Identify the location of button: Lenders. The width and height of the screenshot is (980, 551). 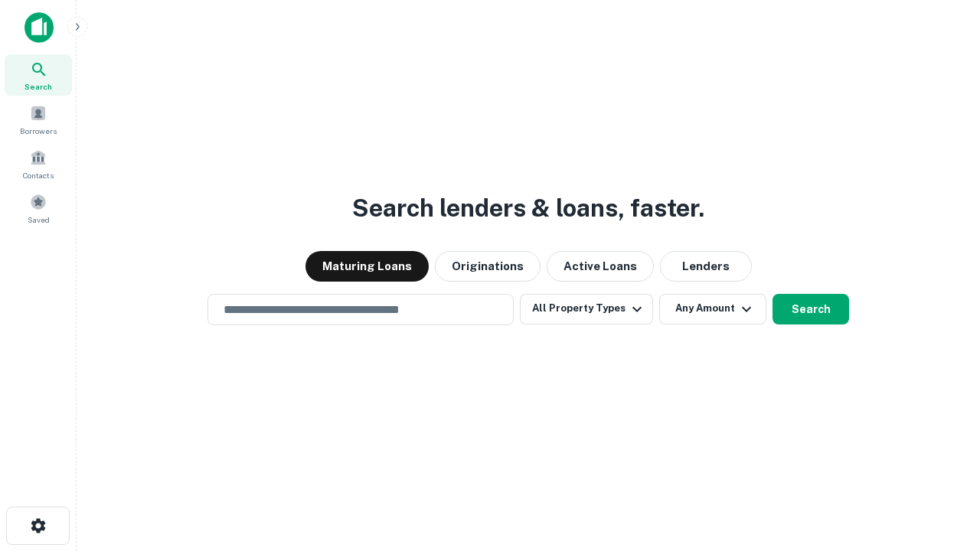
(706, 267).